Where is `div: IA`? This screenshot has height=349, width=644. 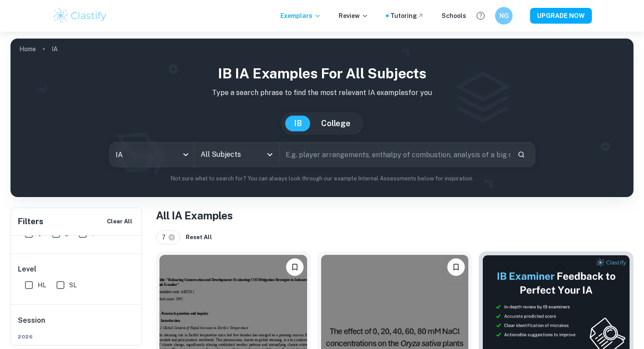 div: IA is located at coordinates (151, 154).